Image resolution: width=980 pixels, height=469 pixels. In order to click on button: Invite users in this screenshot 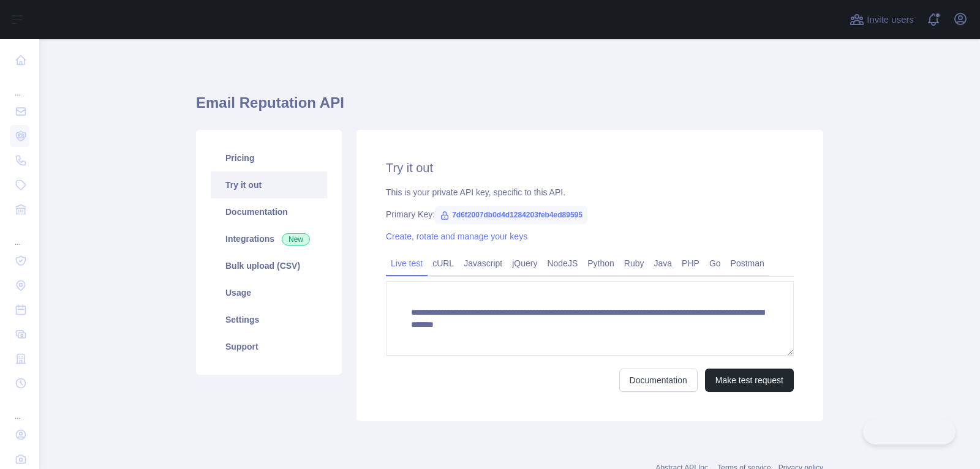, I will do `click(881, 20)`.